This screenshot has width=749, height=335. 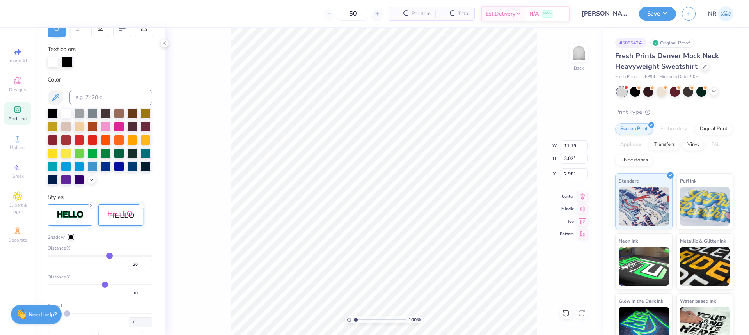 What do you see at coordinates (18, 119) in the screenshot?
I see `span: Add Text` at bounding box center [18, 119].